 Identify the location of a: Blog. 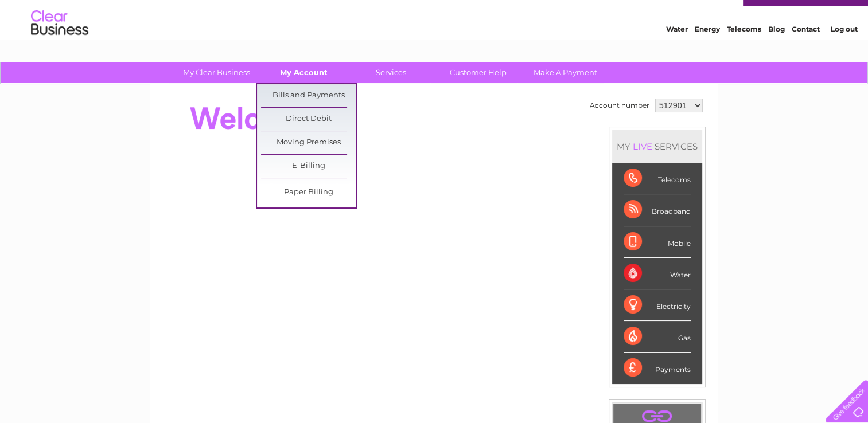
(776, 53).